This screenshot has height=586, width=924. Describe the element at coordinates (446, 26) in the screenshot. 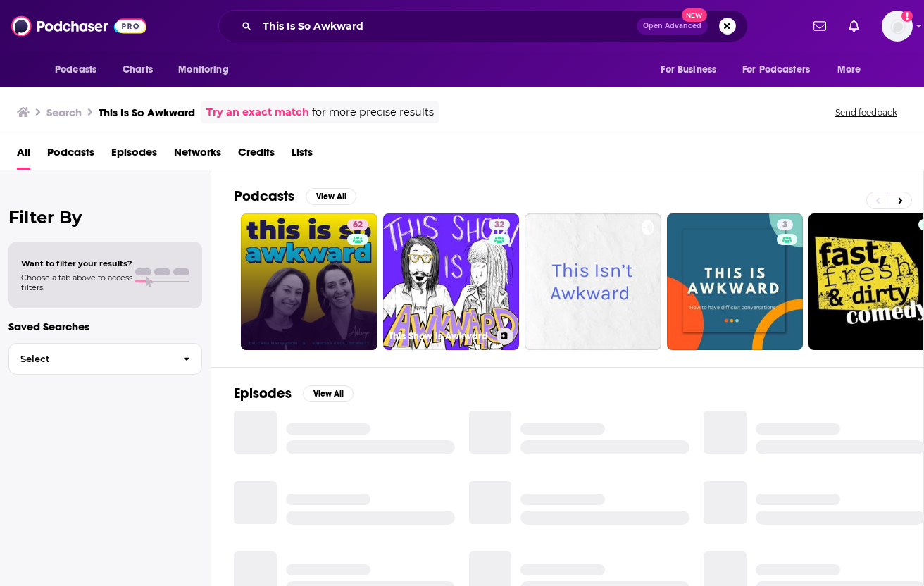

I see `input: Search podcasts, credits, & more...` at that location.